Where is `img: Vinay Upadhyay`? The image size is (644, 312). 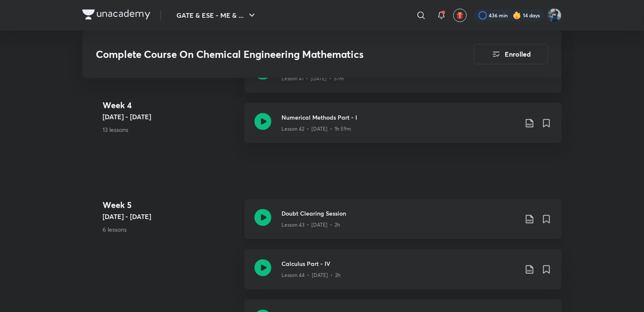
img: Vinay Upadhyay is located at coordinates (554, 15).